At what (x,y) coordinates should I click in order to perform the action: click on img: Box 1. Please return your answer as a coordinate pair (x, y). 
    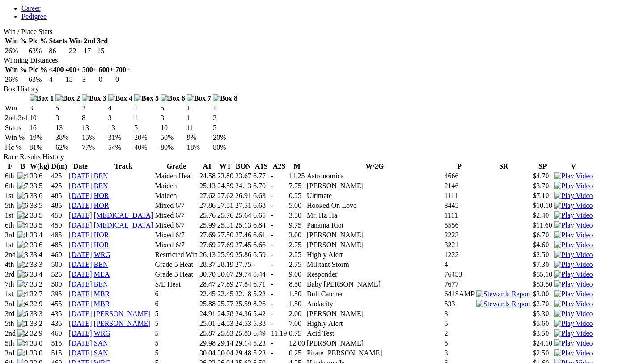
    Looking at the image, I should click on (42, 98).